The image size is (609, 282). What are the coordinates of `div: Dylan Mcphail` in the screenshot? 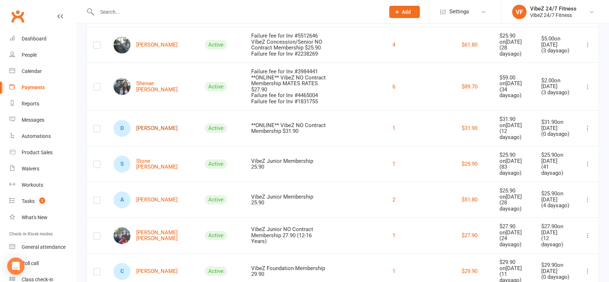 It's located at (122, 128).